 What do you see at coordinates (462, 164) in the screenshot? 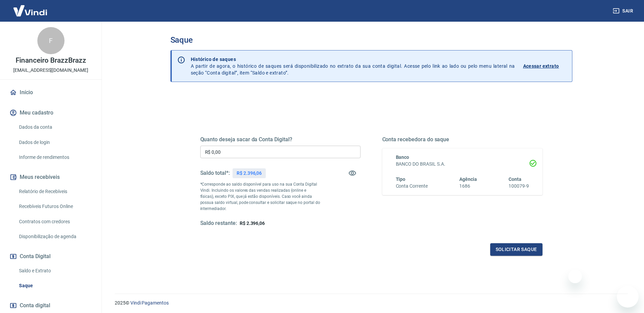
I see `h6: BANCO DO BRASIL S.A.` at bounding box center [462, 164].